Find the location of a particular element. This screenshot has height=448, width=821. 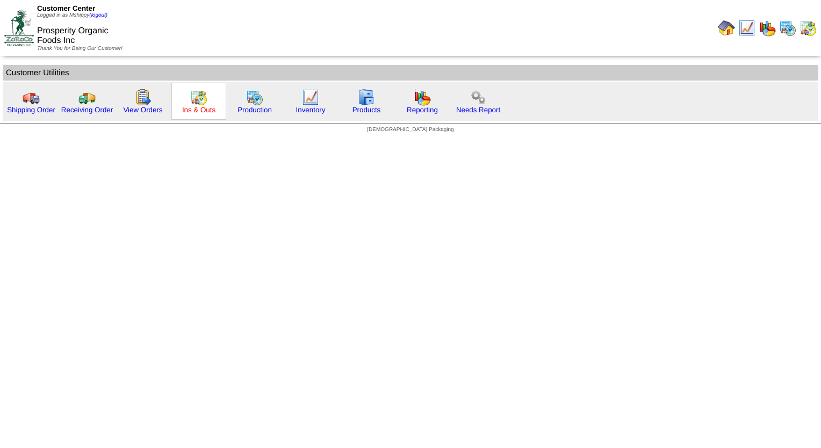

a: Needs Report is located at coordinates (478, 110).